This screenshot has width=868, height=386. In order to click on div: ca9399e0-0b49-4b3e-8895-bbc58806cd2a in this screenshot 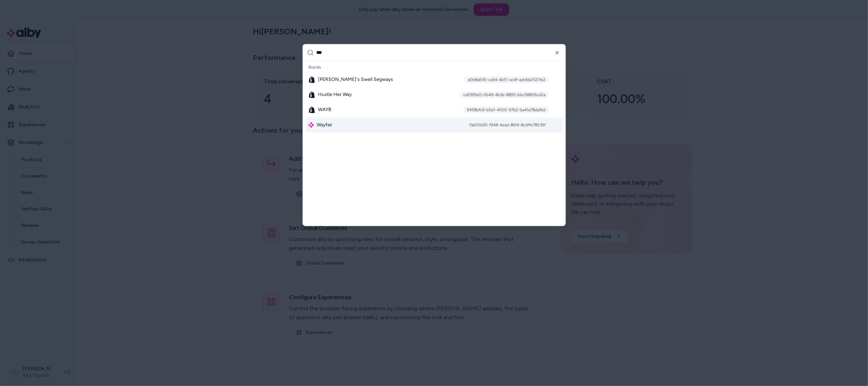, I will do `click(505, 95)`.